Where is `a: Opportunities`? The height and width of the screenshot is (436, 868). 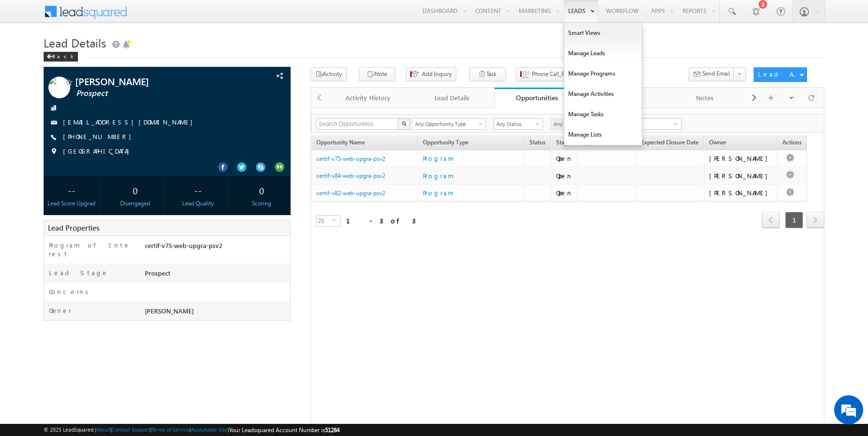
a: Opportunities is located at coordinates (537, 98).